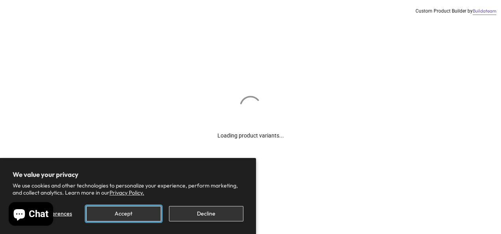  Describe the element at coordinates (206, 213) in the screenshot. I see `button: Decline` at that location.